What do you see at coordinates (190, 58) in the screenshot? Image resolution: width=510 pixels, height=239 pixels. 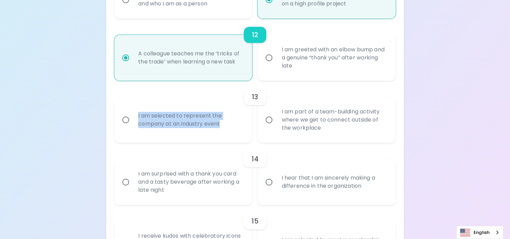 I see `div: A colleague teaches me the ‘tricks of the trade’ when learning a new task` at bounding box center [190, 58].